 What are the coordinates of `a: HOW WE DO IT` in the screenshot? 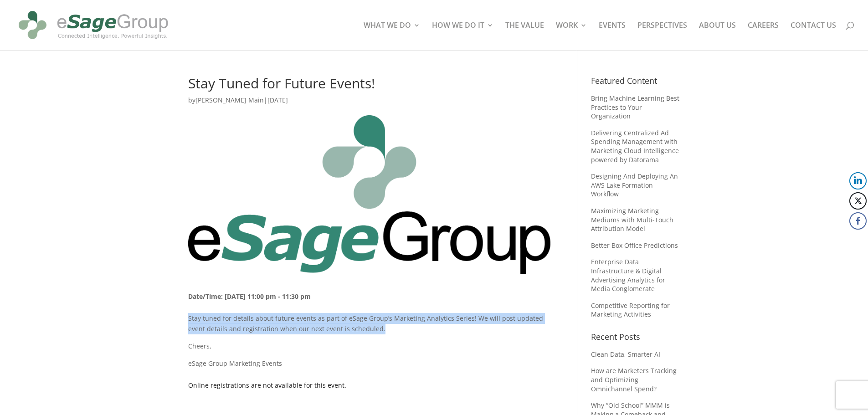 It's located at (462, 36).